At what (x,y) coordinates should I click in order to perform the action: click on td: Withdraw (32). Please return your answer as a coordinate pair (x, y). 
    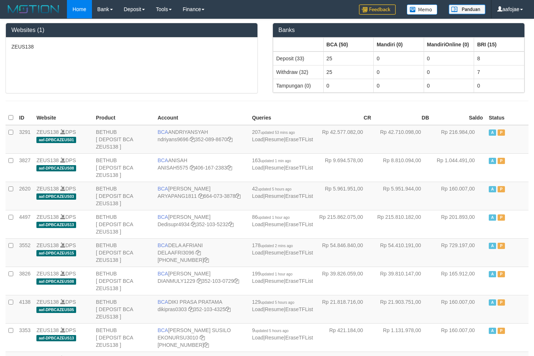
    Looking at the image, I should click on (298, 72).